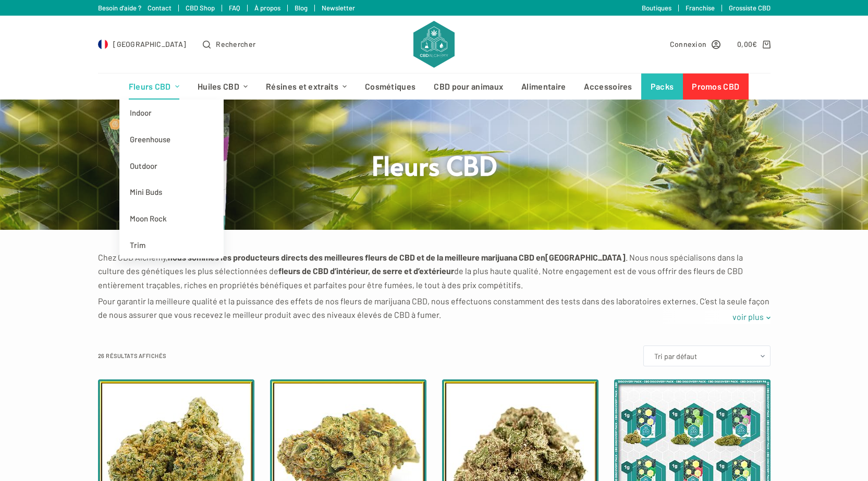 Image resolution: width=868 pixels, height=481 pixels. What do you see at coordinates (135, 8) in the screenshot?
I see `a: Besoin d'aide ? Contact` at bounding box center [135, 8].